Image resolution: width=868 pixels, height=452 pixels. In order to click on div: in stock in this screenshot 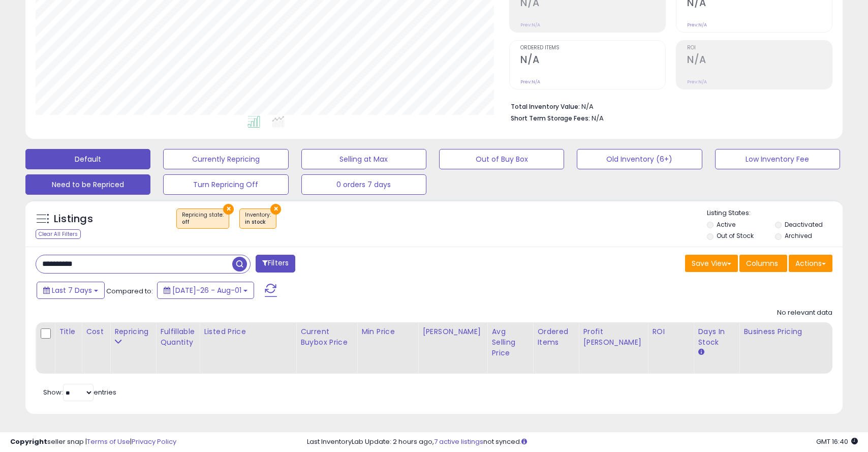, I will do `click(258, 222)`.